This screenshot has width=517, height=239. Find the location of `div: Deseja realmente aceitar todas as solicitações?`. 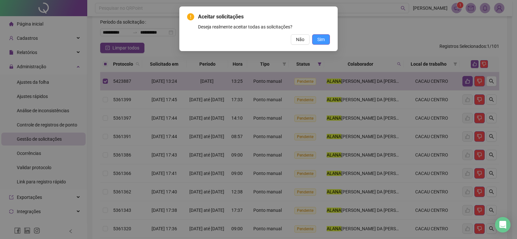

div: Deseja realmente aceitar todas as solicitações? is located at coordinates (264, 27).